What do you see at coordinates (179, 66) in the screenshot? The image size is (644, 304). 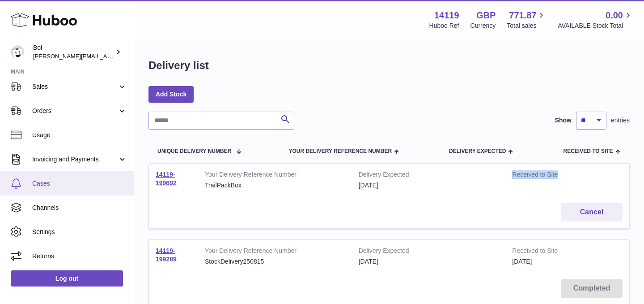 I see `h1: Delivery list` at bounding box center [179, 66].